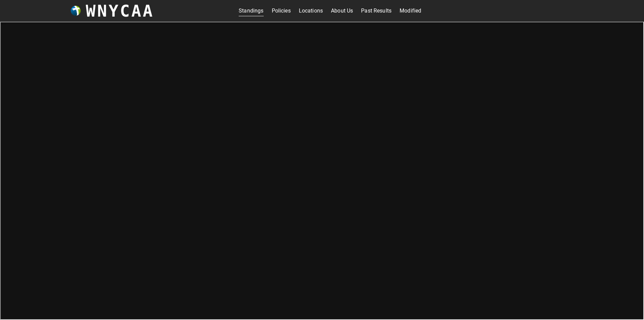  I want to click on a: About Us, so click(341, 11).